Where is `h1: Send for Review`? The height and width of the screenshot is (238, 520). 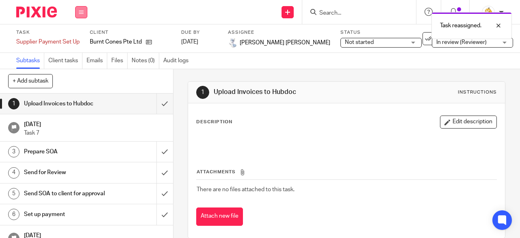 h1: Send for Review is located at coordinates (65, 172).